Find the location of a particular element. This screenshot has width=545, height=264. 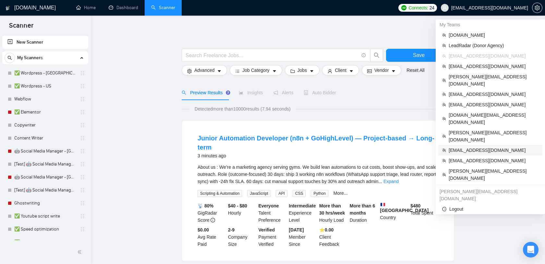

b: 📡 80% is located at coordinates (205, 205).